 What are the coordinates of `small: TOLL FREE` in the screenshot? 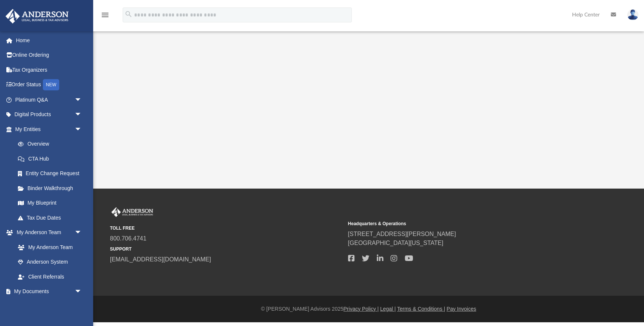 It's located at (226, 228).